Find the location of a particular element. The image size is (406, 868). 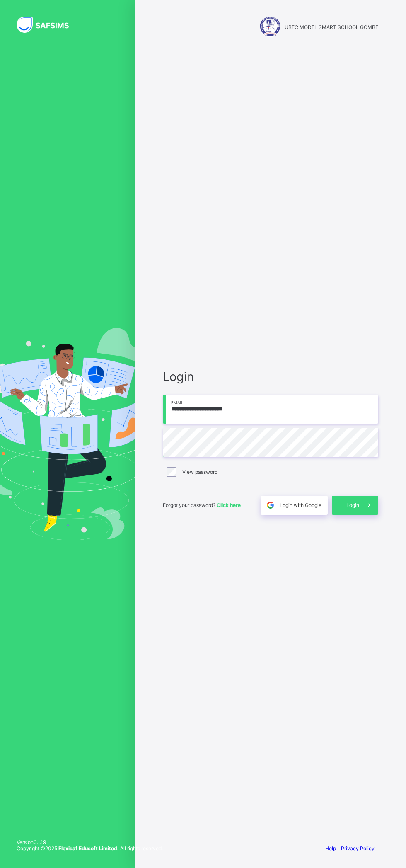

img: google.396cfc9801f0270233282035f929180a.svg is located at coordinates (270, 505).